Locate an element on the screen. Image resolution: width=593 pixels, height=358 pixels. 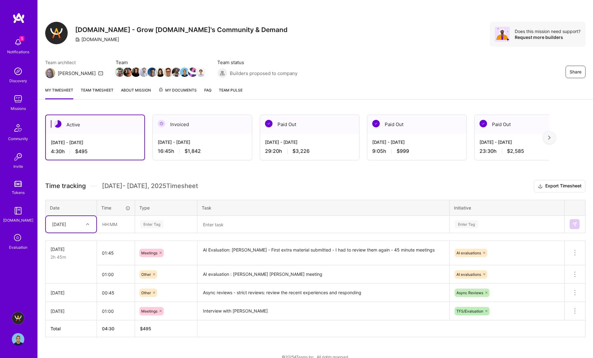
span: Team Pulse is located at coordinates (231, 90).